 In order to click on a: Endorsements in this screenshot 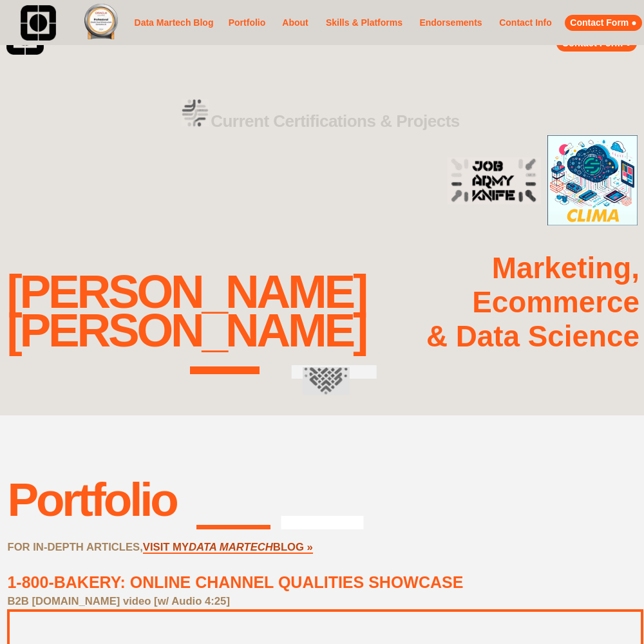, I will do `click(451, 22)`.